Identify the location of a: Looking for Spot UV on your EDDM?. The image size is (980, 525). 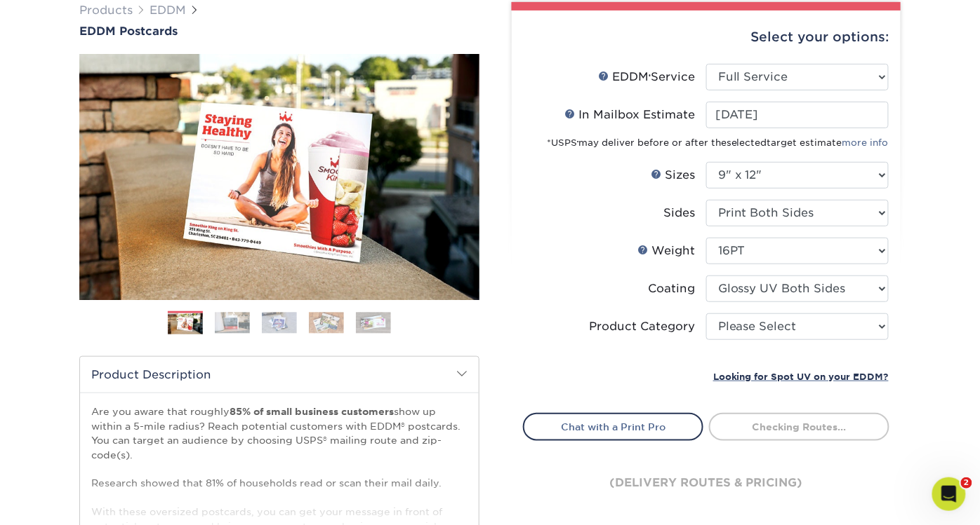
(800, 376).